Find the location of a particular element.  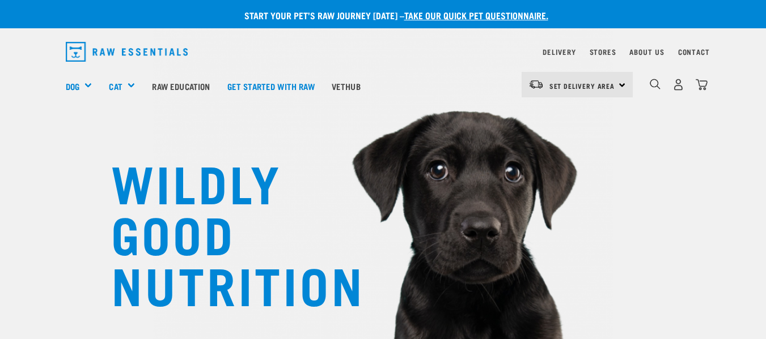

a: Delivery is located at coordinates (559, 52).